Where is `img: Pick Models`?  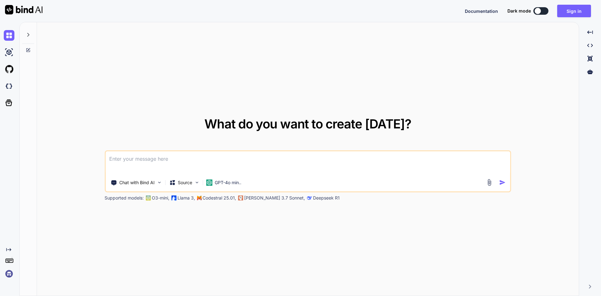
img: Pick Models is located at coordinates (197, 182).